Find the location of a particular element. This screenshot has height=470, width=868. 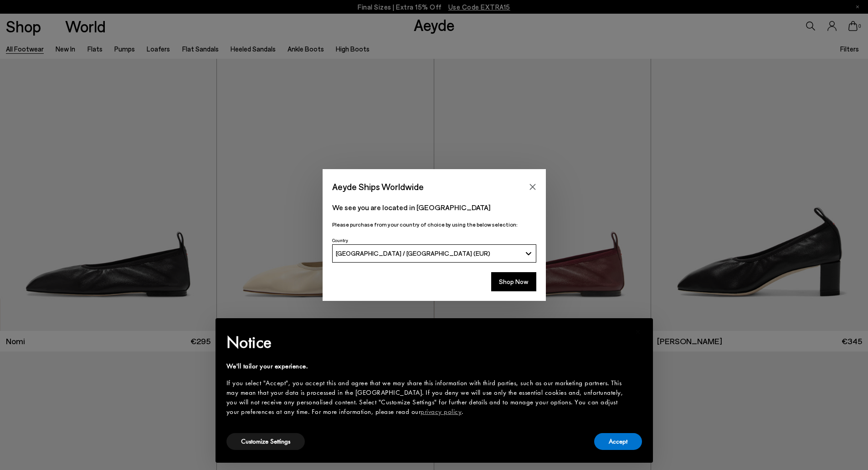

span: Aeyde Ships Worldwide is located at coordinates (378, 187).